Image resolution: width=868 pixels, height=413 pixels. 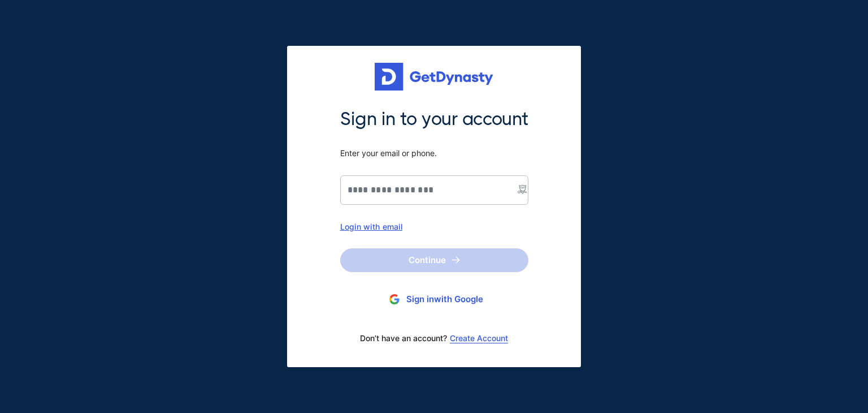 What do you see at coordinates (434, 226) in the screenshot?
I see `div: Login with email` at bounding box center [434, 226].